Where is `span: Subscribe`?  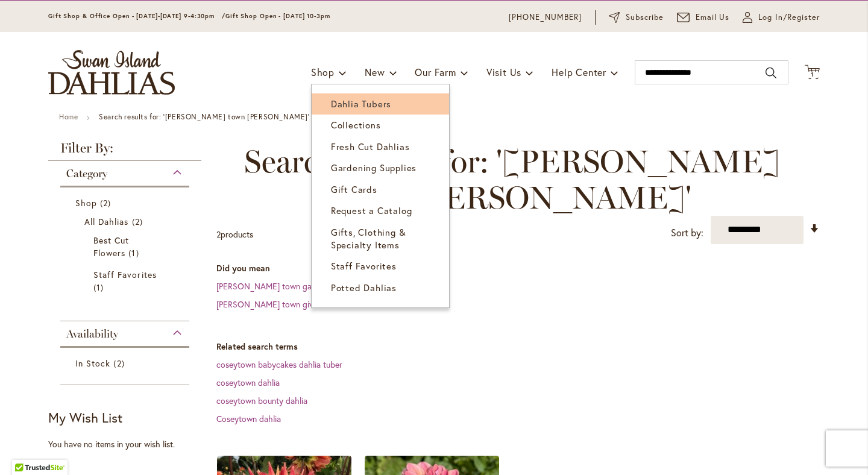
span: Subscribe is located at coordinates (644, 17).